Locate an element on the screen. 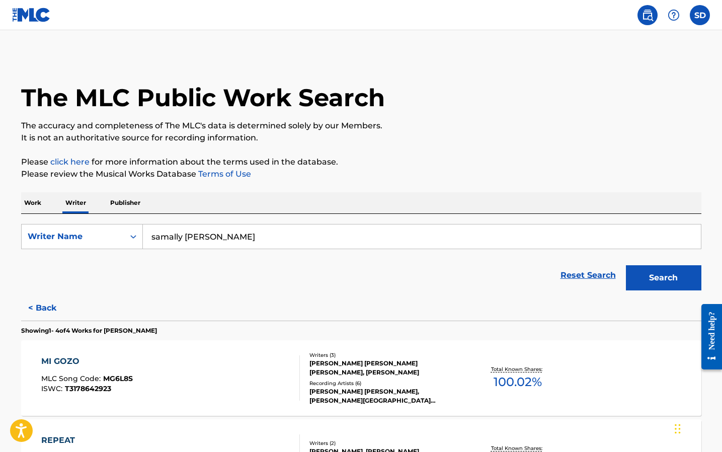 The image size is (722, 452). a: click here is located at coordinates (70, 162).